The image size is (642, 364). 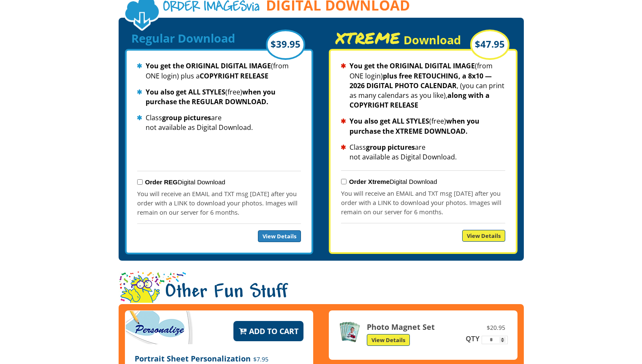 I want to click on div: $47.95, so click(x=489, y=45).